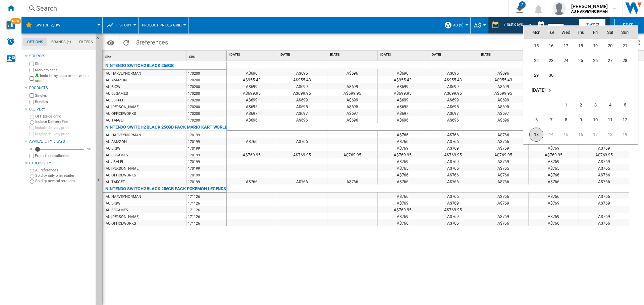  I want to click on span: 12, so click(625, 120).